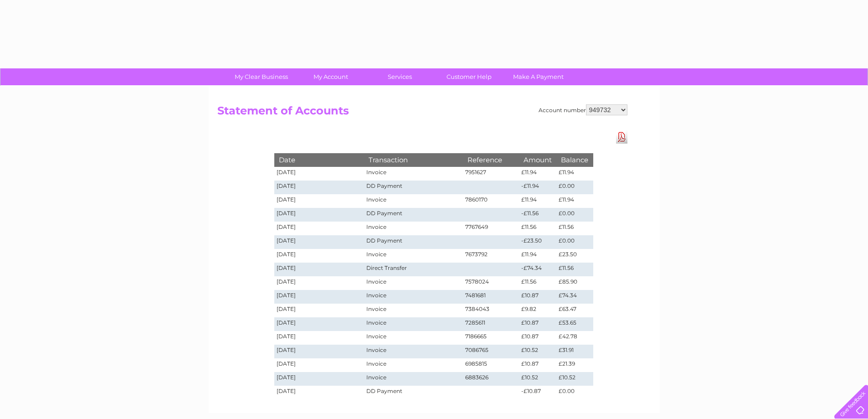 Image resolution: width=868 pixels, height=419 pixels. Describe the element at coordinates (538, 188) in the screenshot. I see `td: -£11.94` at that location.